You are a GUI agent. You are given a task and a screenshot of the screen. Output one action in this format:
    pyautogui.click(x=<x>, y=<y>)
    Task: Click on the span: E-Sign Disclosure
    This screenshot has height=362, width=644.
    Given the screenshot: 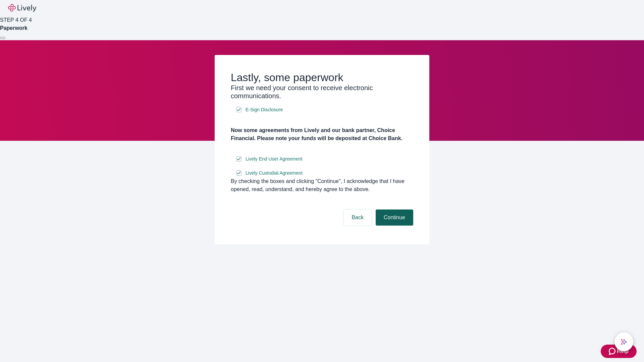 What is the action you would take?
    pyautogui.click(x=264, y=110)
    